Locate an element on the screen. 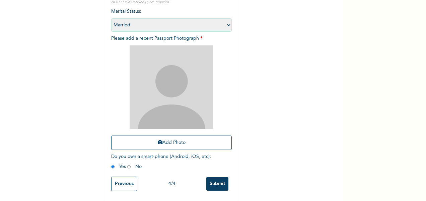  div: 4 / 4 is located at coordinates (172, 184).